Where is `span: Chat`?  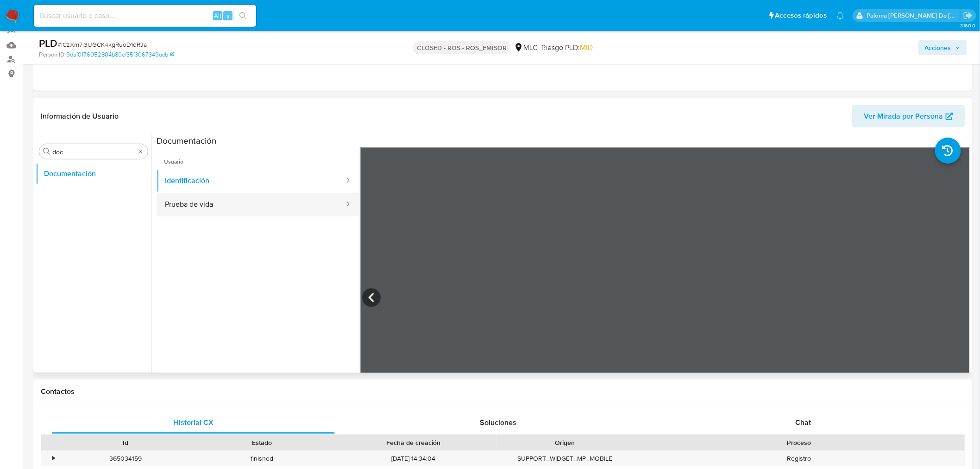
span: Chat is located at coordinates (804, 422).